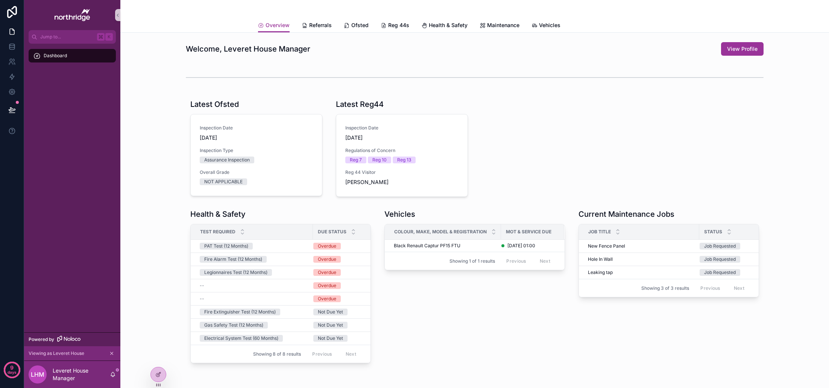  Describe the element at coordinates (600, 259) in the screenshot. I see `span: Hole In Wall` at that location.